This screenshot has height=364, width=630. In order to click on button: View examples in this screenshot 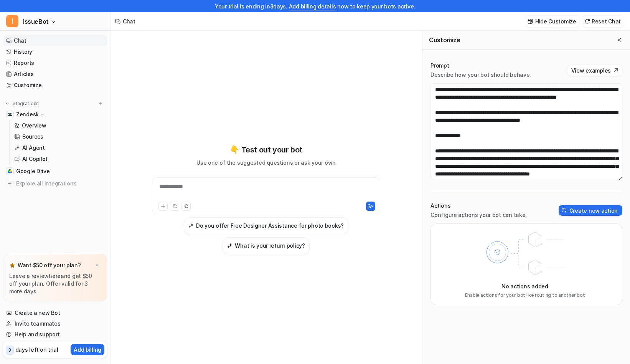, I will do `click(595, 70)`.